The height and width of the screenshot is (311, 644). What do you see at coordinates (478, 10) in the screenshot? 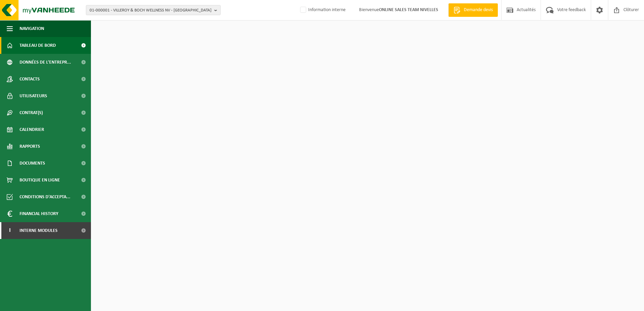
I see `span: Demande devis` at bounding box center [478, 10].